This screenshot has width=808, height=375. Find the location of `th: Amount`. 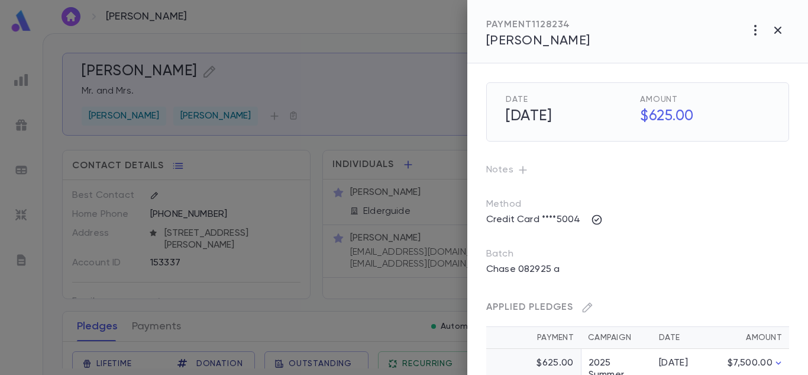

th: Amount is located at coordinates (750, 337).